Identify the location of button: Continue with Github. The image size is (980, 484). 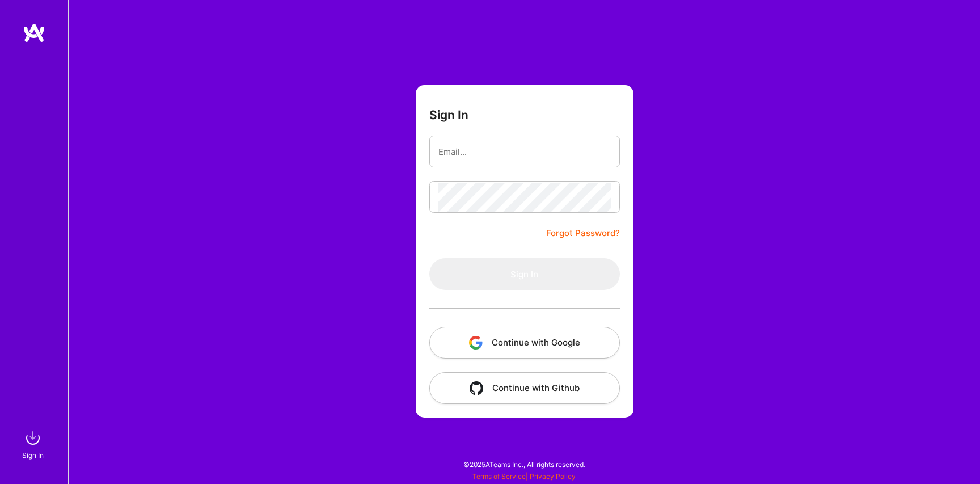
(525, 388).